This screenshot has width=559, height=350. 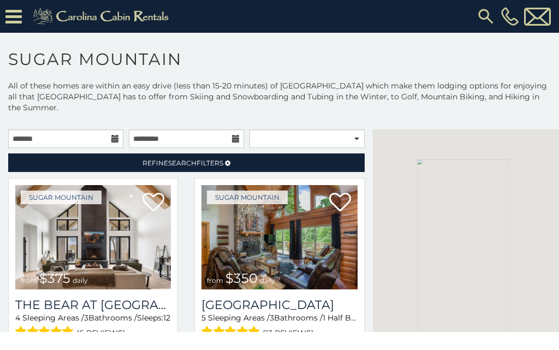 I want to click on span: Refine Filters, so click(x=183, y=163).